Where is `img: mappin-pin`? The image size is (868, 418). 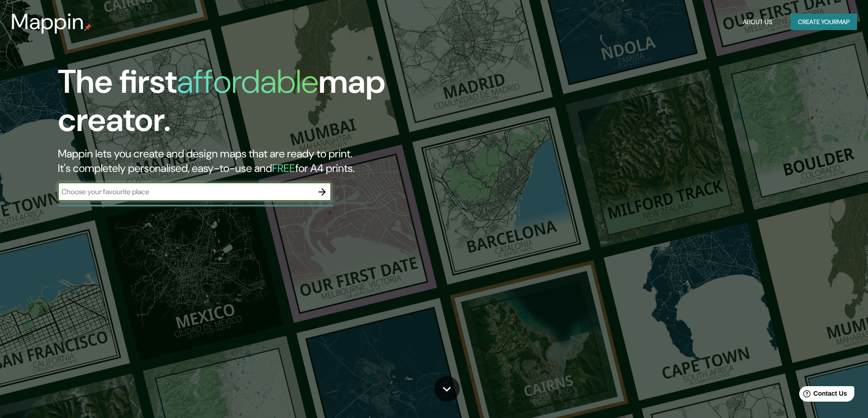 img: mappin-pin is located at coordinates (88, 27).